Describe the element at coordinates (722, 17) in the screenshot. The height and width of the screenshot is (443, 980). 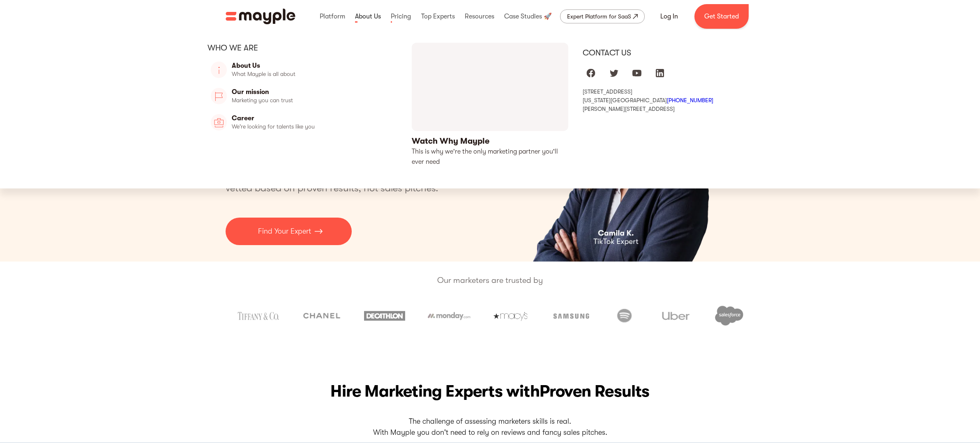
I see `a: Get Started` at that location.